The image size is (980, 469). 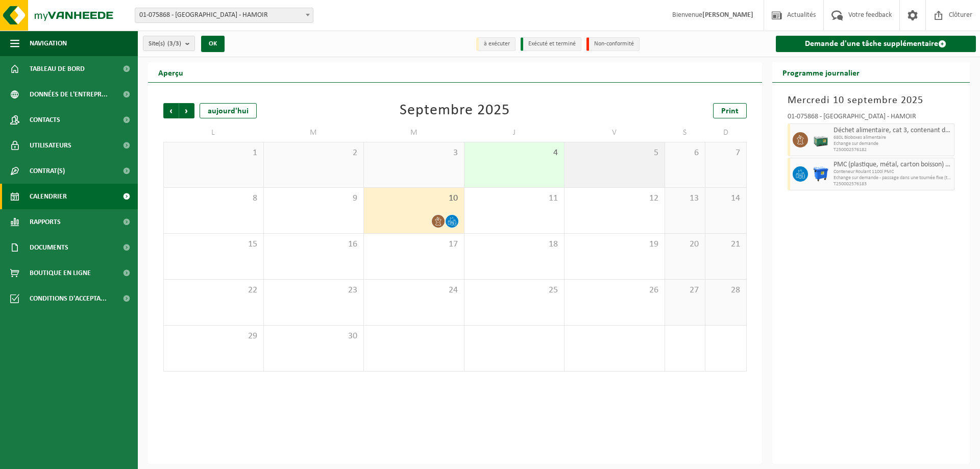 What do you see at coordinates (213, 244) in the screenshot?
I see `span: 15` at bounding box center [213, 244].